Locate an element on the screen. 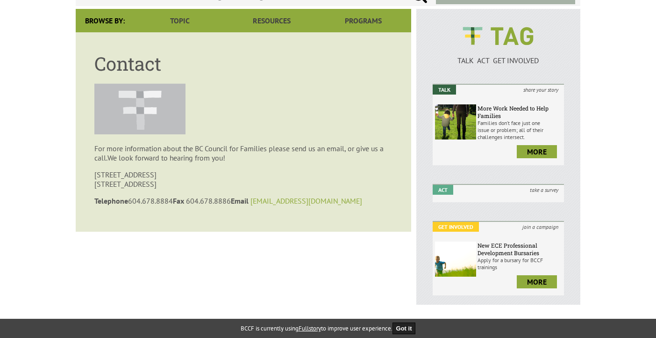  p: Apply for a bursary for BCCF trainings is located at coordinates (520, 263).